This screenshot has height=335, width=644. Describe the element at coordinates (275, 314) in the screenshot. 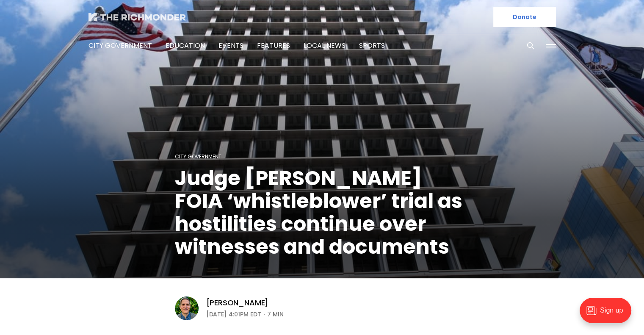

I see `span: 7 min` at that location.